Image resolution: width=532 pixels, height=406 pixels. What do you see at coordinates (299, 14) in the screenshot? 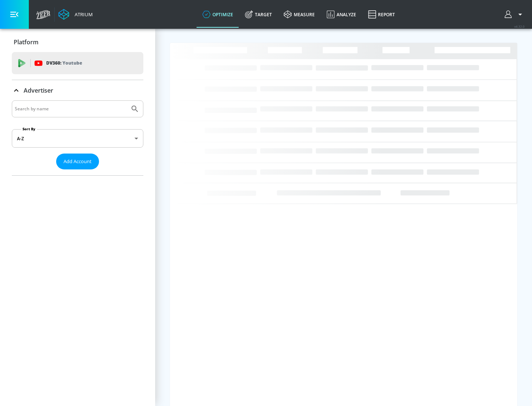
I see `a: measure` at bounding box center [299, 14].